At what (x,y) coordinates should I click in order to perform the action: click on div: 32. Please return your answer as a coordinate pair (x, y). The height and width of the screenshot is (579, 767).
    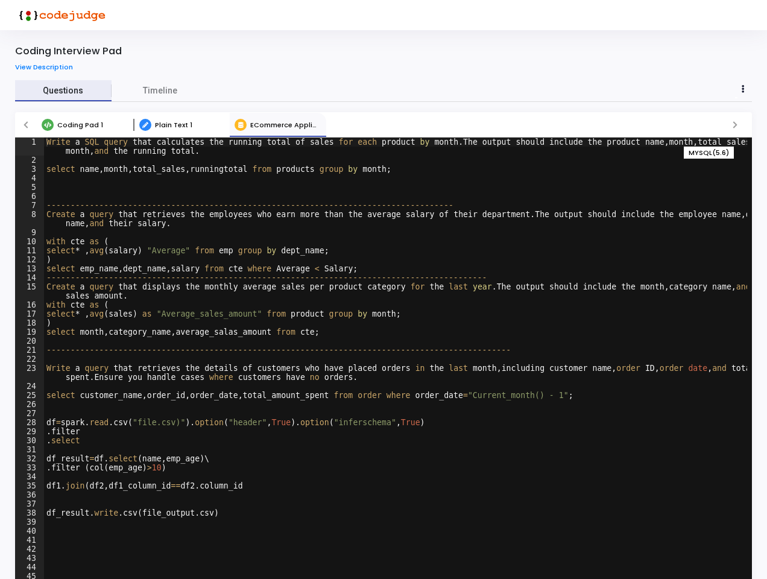
    Looking at the image, I should click on (30, 458).